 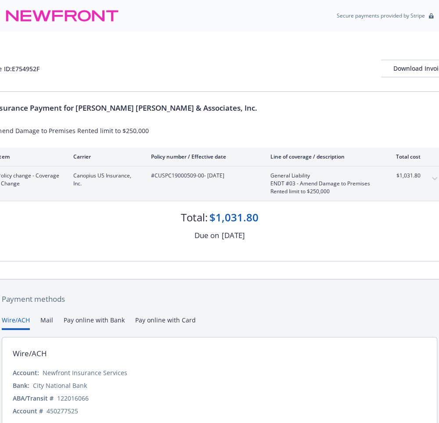 I want to click on button: Mail, so click(x=47, y=322).